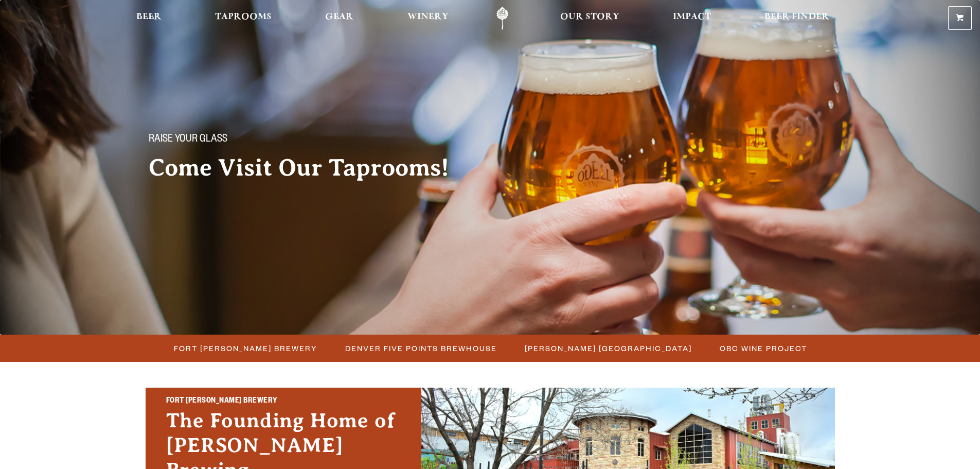  I want to click on span: Denver Five Points Brewhouse, so click(421, 348).